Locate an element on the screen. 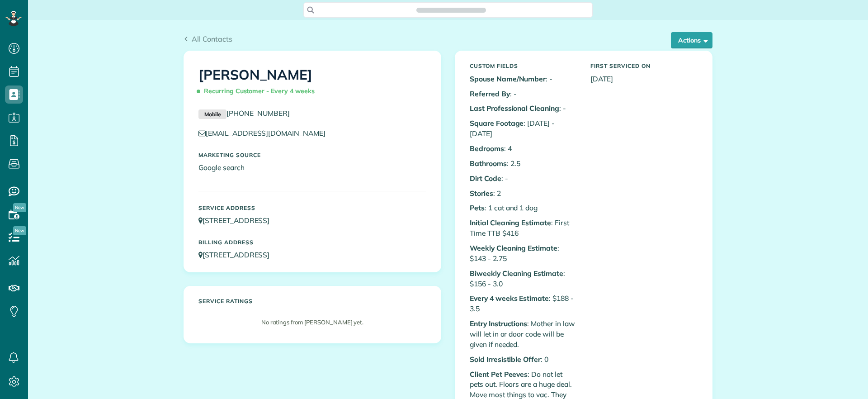 The image size is (868, 399). span: Search ZenMaid… is located at coordinates (450, 10).